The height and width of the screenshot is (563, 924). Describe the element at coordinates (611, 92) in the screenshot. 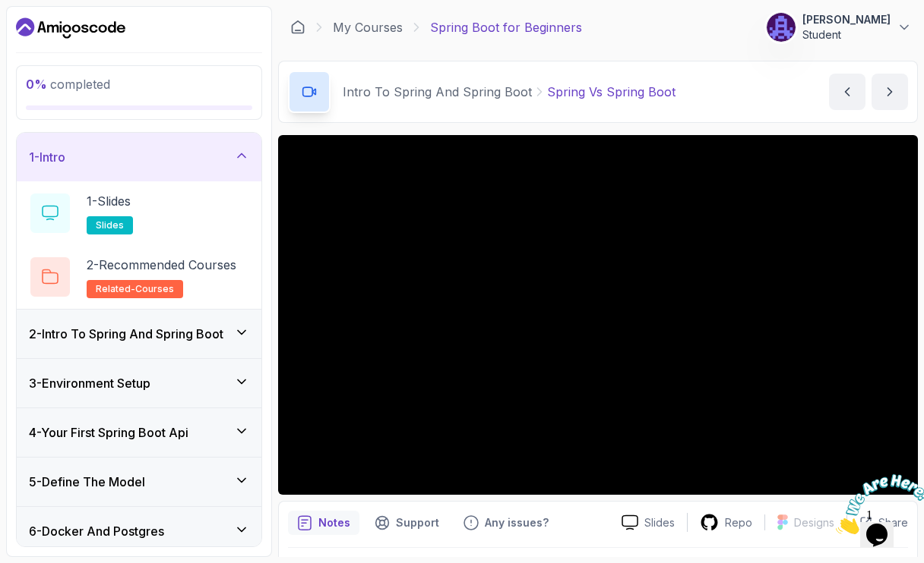

I see `p: Spring Vs Spring Boot` at that location.